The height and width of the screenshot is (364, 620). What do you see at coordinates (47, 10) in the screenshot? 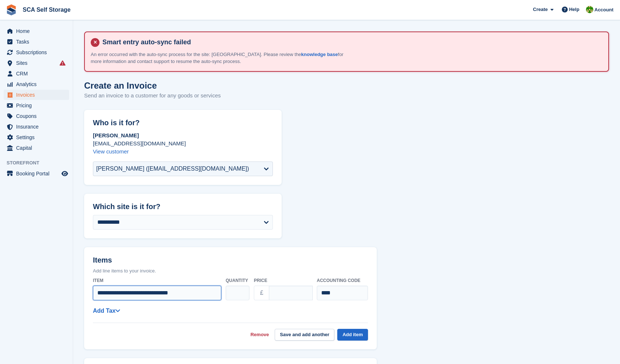
I see `a: SCA Self Storage` at bounding box center [47, 10].